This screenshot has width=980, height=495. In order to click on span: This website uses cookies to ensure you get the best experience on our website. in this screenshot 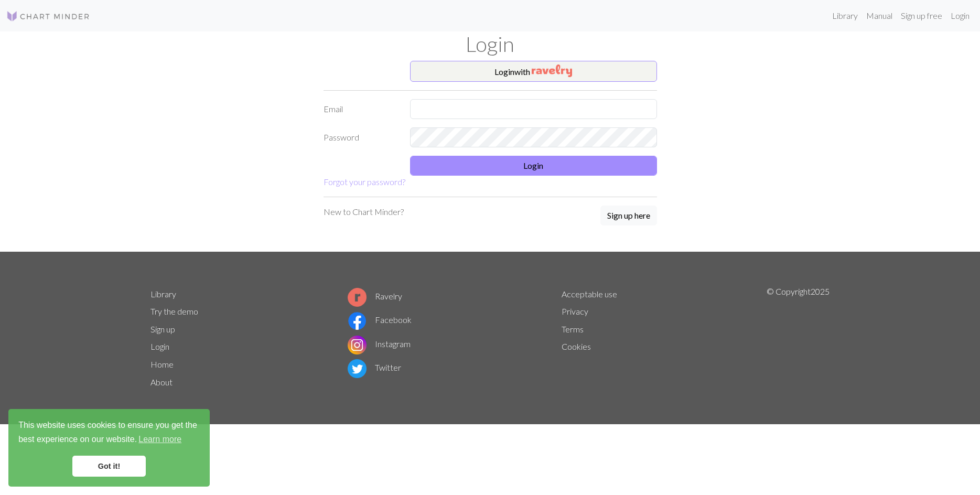, I will do `click(109, 434)`.